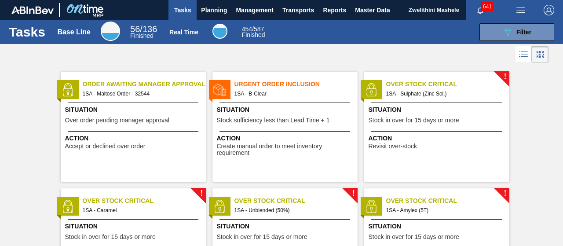  Describe the element at coordinates (255, 10) in the screenshot. I see `span: Management` at that location.